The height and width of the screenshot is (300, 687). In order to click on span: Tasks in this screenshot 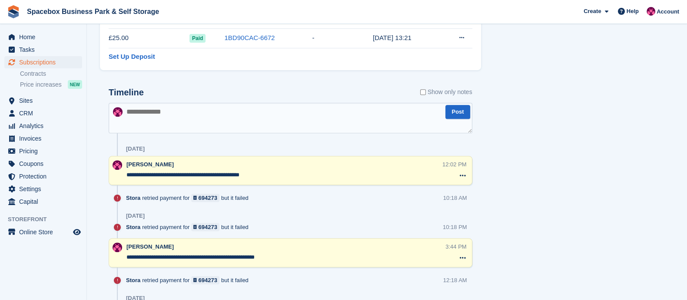, I will do `click(45, 50)`.